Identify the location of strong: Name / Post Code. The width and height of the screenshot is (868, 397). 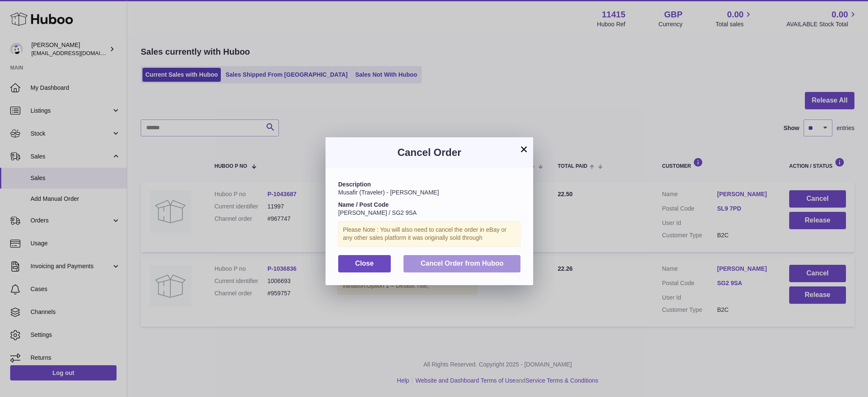
(363, 205).